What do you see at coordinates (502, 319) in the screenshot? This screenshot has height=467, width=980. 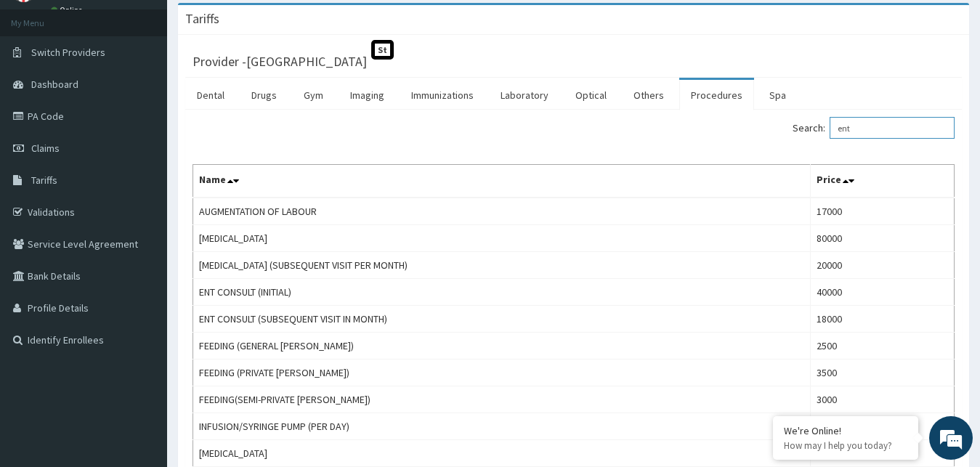 I see `td: ENT CONSULT (SUBSEQUENT VISIT IN MONTH)` at bounding box center [502, 319].